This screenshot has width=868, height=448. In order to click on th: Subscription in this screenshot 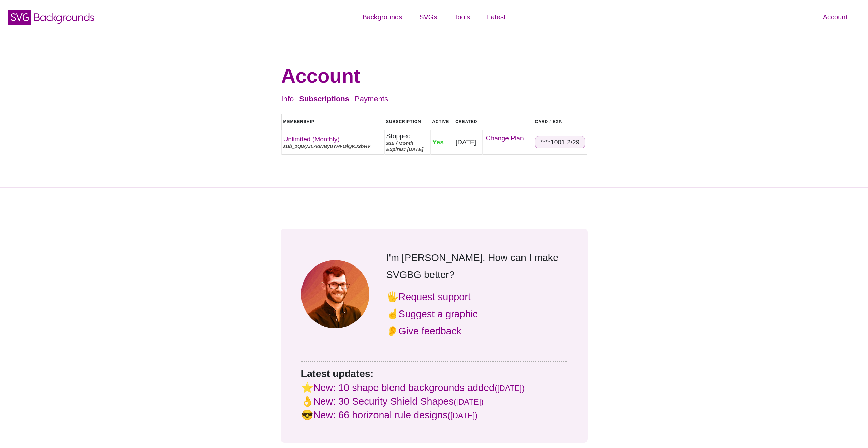, I will do `click(407, 122)`.